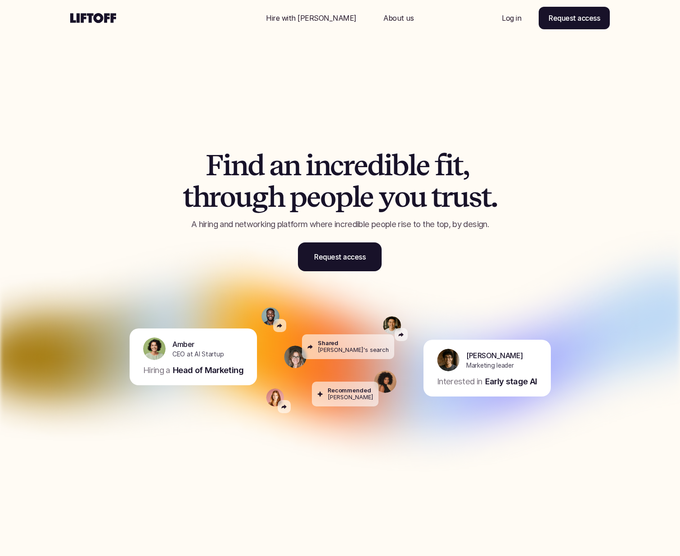 This screenshot has height=556, width=680. What do you see at coordinates (440, 165) in the screenshot?
I see `span: f` at bounding box center [440, 165].